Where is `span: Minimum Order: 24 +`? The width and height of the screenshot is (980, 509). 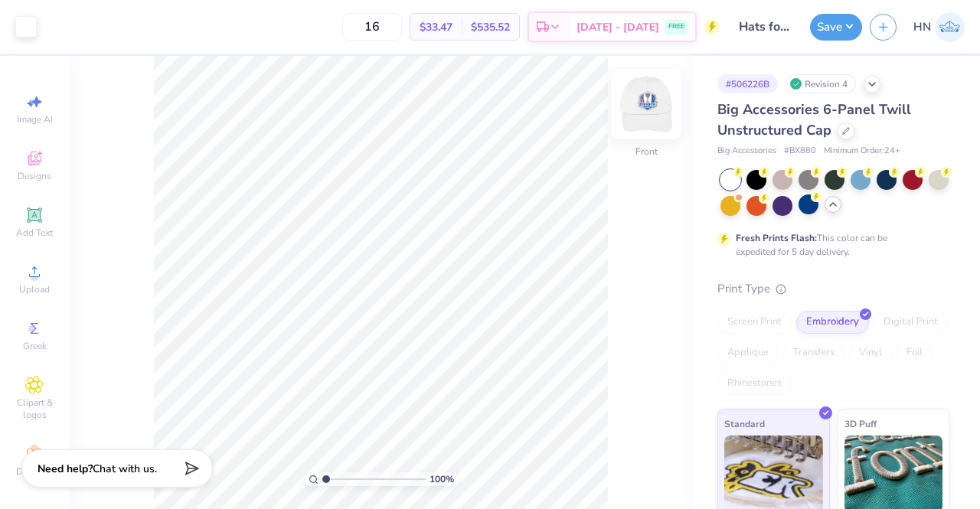 span: Minimum Order: 24 + is located at coordinates (863, 151).